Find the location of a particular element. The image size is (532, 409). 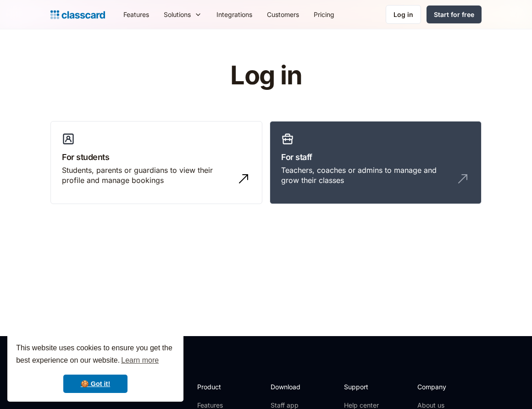

a: learn more about cookies is located at coordinates (140, 360).